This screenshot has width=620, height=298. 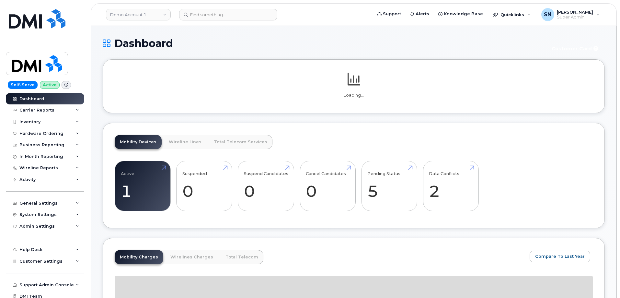 I want to click on a: Total Telecom, so click(x=242, y=257).